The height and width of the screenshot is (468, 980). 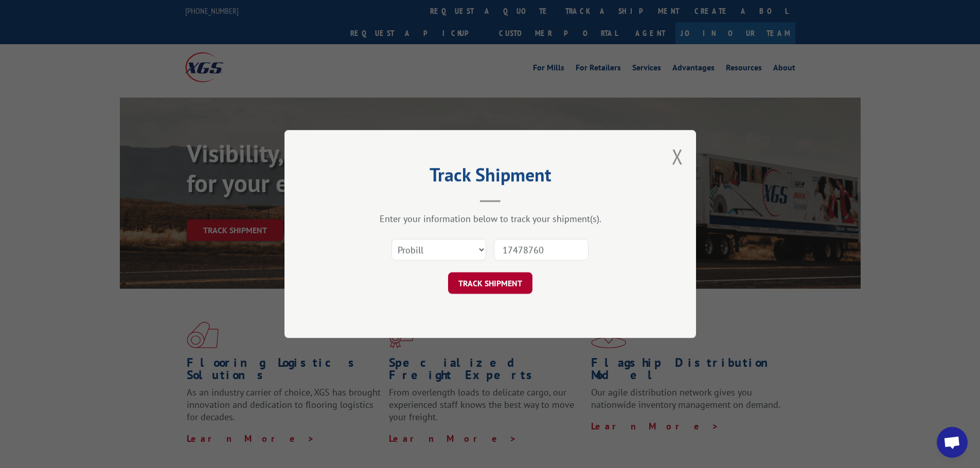 I want to click on div: Open chat, so click(x=952, y=443).